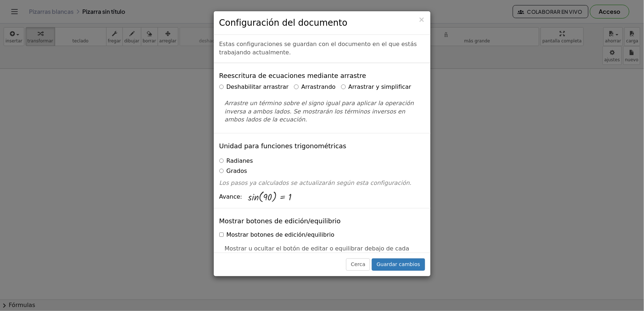 The height and width of the screenshot is (311, 644). What do you see at coordinates (358, 264) in the screenshot?
I see `font: Cerca` at bounding box center [358, 264].